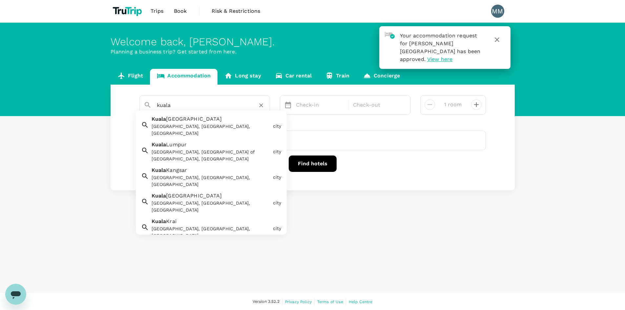 The height and width of the screenshot is (310, 625). What do you see at coordinates (330, 302) in the screenshot?
I see `a: Terms of Use` at bounding box center [330, 302].